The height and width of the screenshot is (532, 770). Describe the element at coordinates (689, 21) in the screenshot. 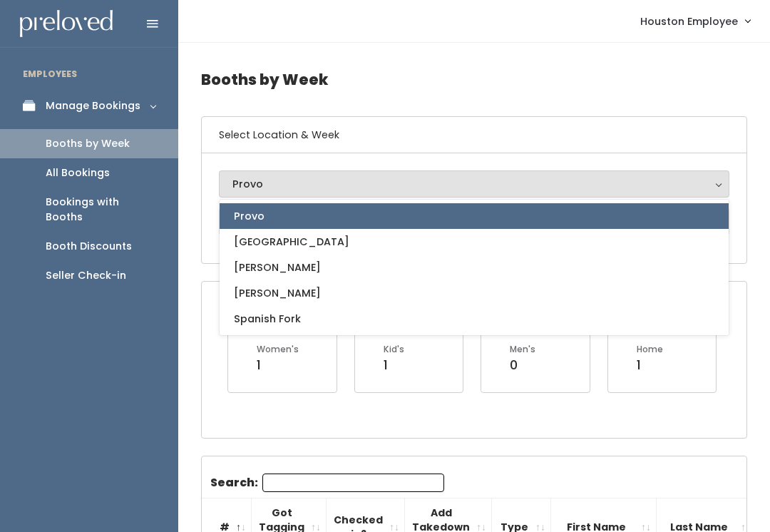

I see `span: Houston Employee` at that location.